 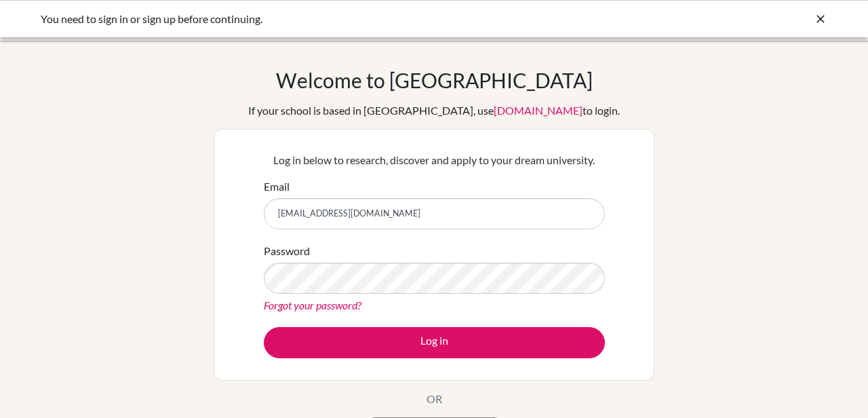 I want to click on p: Log in below to research, discover and apply to your dream university., so click(x=434, y=160).